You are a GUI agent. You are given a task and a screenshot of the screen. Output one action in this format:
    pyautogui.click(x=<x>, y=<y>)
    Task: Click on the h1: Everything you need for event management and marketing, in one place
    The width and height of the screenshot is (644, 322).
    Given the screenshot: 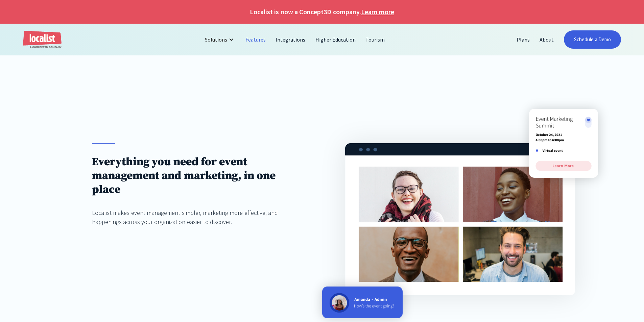 What is the action you would take?
    pyautogui.click(x=195, y=175)
    